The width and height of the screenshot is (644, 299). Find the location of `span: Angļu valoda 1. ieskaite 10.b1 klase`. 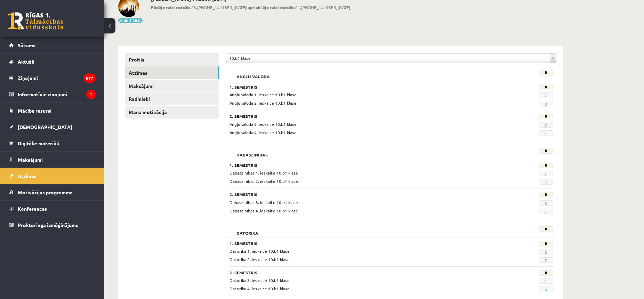

span: Angļu valoda 1. ieskaite 10.b1 klase is located at coordinates (263, 95).